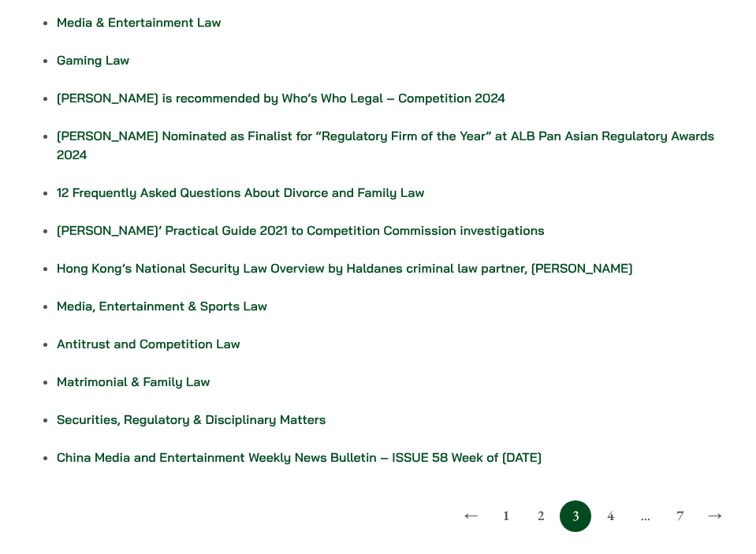 This screenshot has width=756, height=554. What do you see at coordinates (506, 517) in the screenshot?
I see `a: 1` at bounding box center [506, 517].